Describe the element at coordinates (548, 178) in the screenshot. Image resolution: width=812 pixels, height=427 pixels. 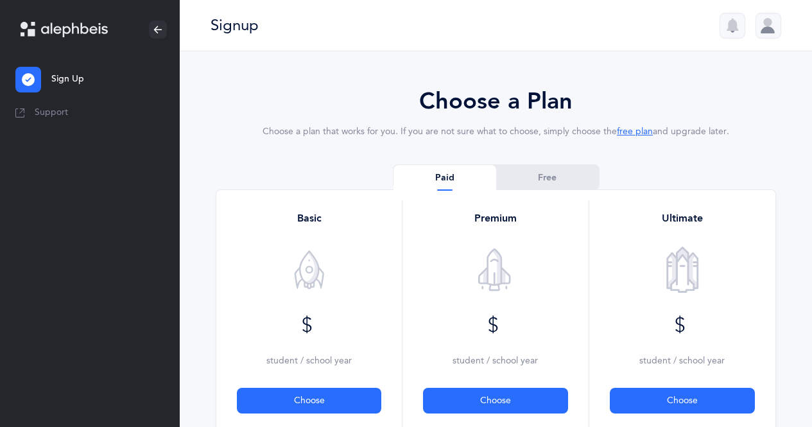
I see `a: Free` at that location.